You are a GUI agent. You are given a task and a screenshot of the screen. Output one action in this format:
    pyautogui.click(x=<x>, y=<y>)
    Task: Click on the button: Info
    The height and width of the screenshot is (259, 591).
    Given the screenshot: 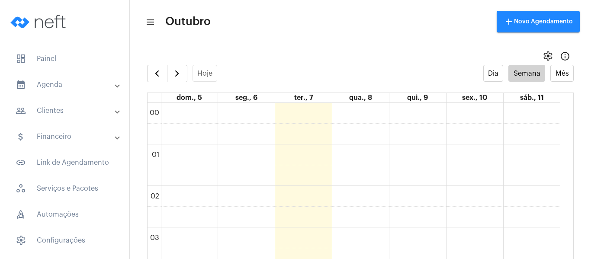 What is the action you would take?
    pyautogui.click(x=565, y=56)
    